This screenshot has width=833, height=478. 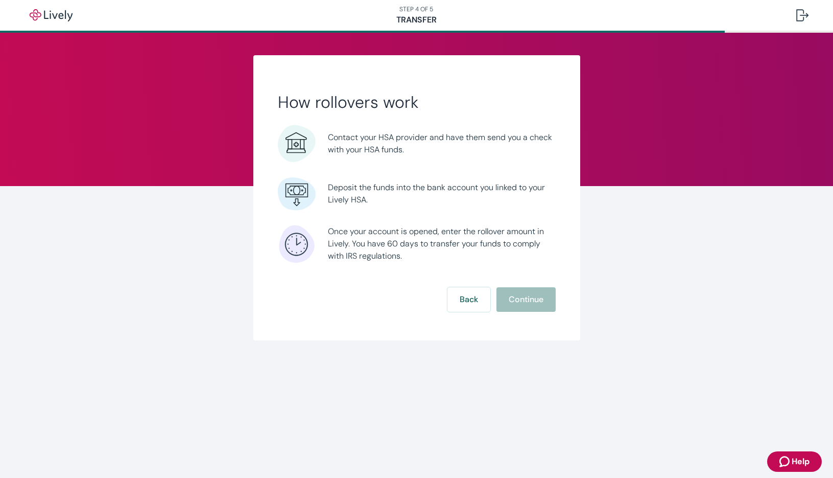 I want to click on span: Help, so click(x=800, y=461).